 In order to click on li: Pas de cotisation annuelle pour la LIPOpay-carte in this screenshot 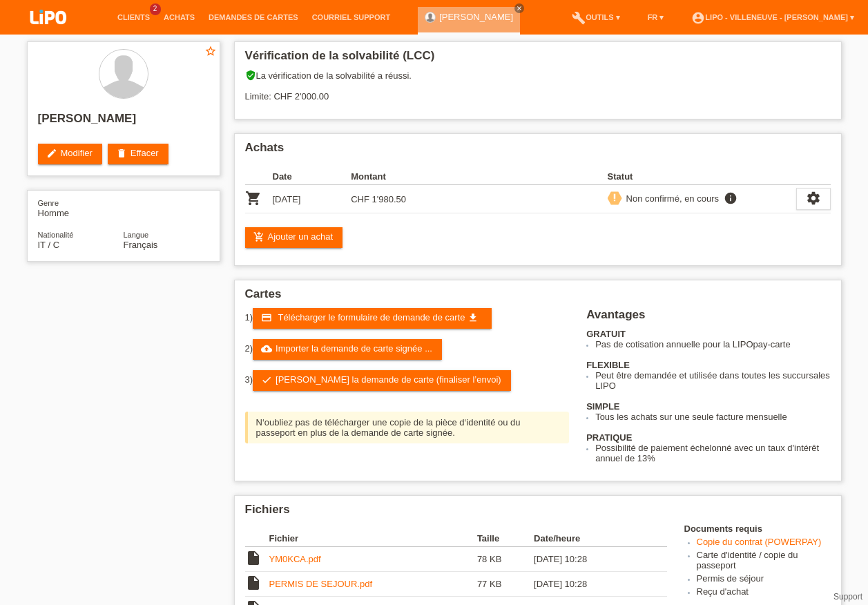, I will do `click(713, 344)`.